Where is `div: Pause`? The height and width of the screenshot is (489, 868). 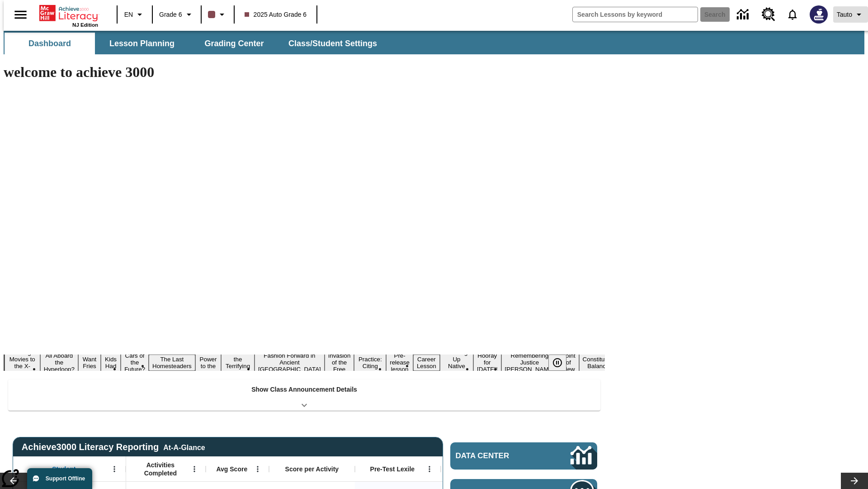
div: Pause is located at coordinates (562, 363).